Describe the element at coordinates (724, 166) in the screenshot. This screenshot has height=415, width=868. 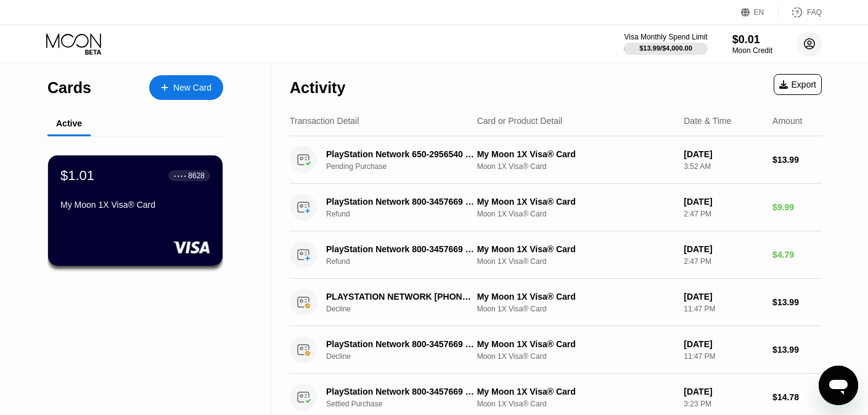
I see `div: 3:52 AM` at that location.